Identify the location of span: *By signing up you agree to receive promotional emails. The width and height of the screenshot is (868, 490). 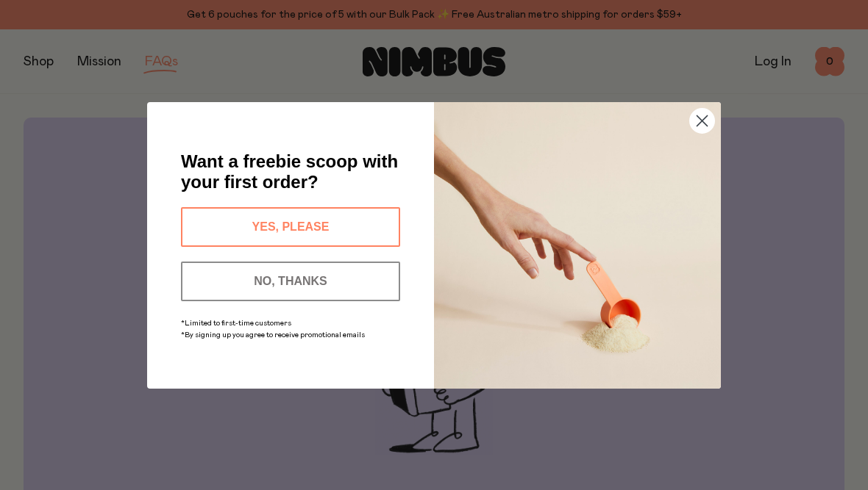
(273, 335).